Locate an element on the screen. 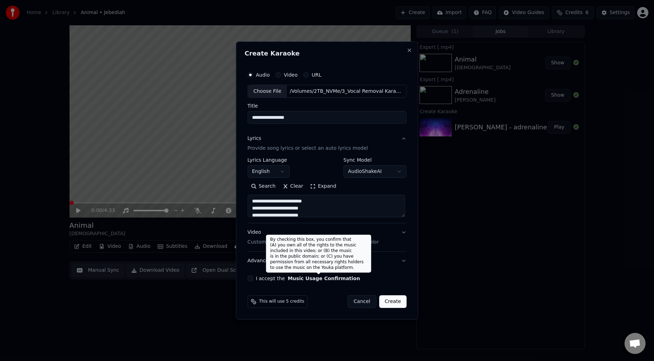 The image size is (654, 361). button: Cancel is located at coordinates (362, 301).